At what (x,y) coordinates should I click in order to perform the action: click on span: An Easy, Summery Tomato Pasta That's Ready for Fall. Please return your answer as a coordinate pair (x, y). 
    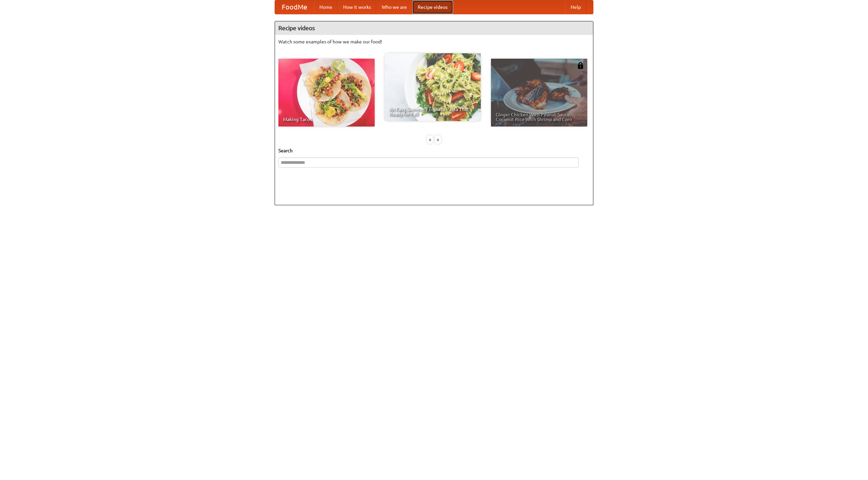
    Looking at the image, I should click on (432, 111).